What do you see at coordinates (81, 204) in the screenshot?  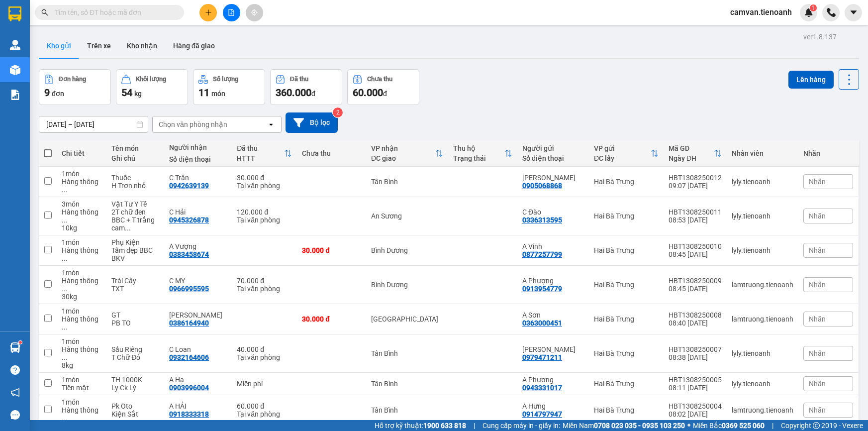 I see `div: 3 món` at bounding box center [81, 204].